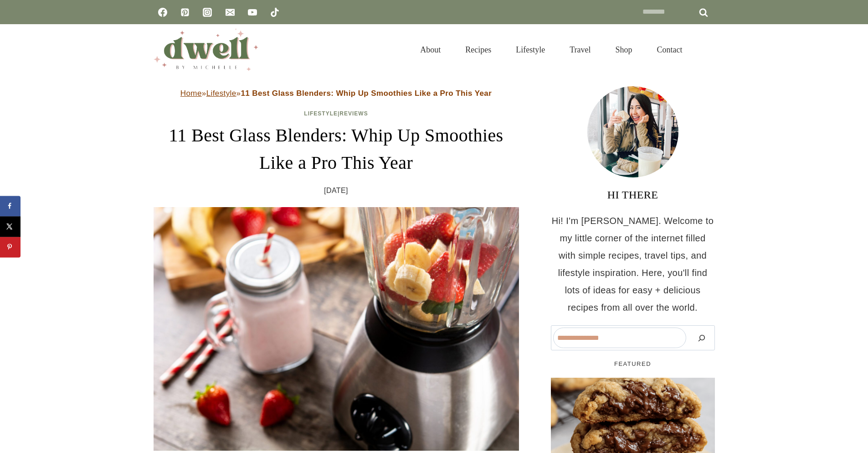 The width and height of the screenshot is (868, 453). I want to click on a: Reviews, so click(353, 113).